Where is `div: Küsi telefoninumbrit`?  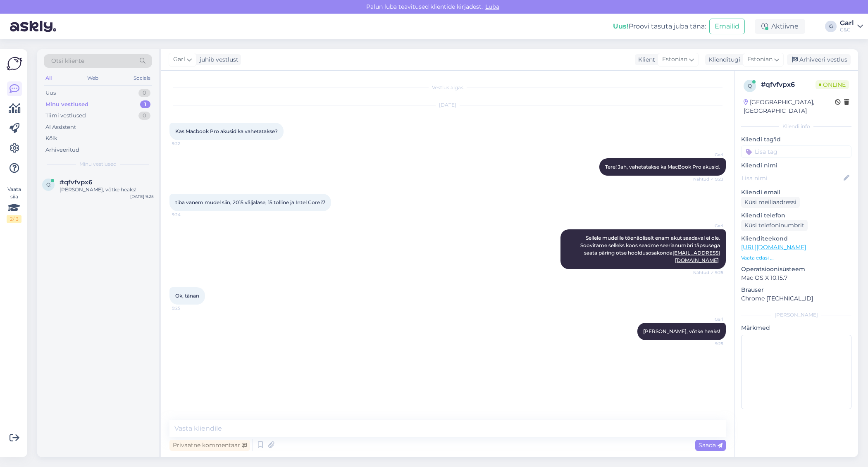 div: Küsi telefoninumbrit is located at coordinates (774, 226).